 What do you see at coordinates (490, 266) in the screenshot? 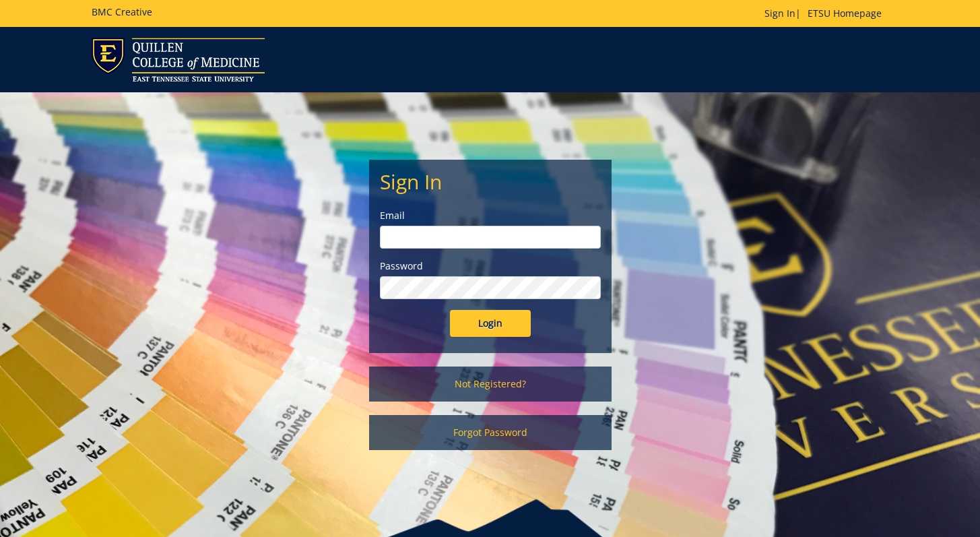
I see `label: Password` at bounding box center [490, 266].